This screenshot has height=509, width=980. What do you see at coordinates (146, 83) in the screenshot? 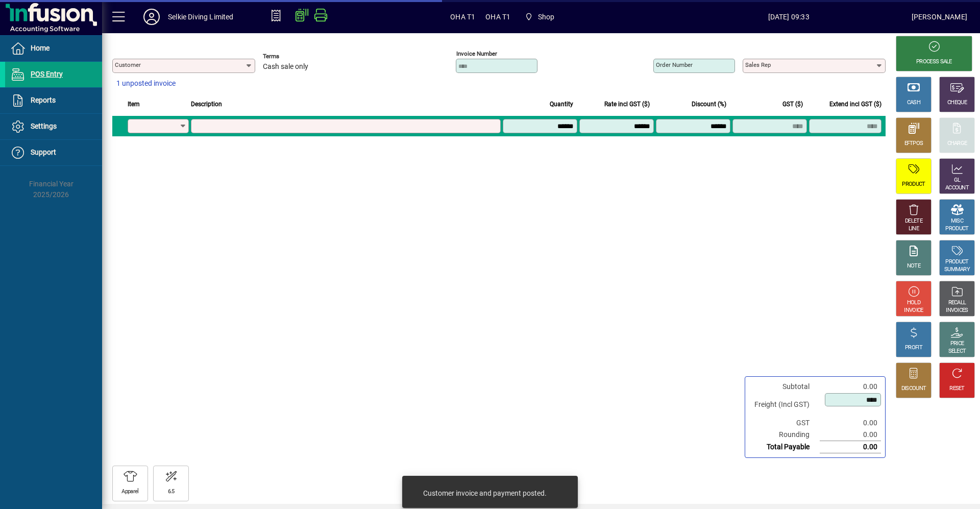
I see `span: 1 unposted invoice` at bounding box center [146, 83].